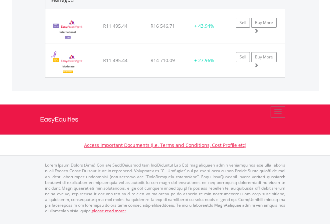 The image size is (330, 224). What do you see at coordinates (165, 120) in the screenshot?
I see `a: EasyEquities` at bounding box center [165, 120].